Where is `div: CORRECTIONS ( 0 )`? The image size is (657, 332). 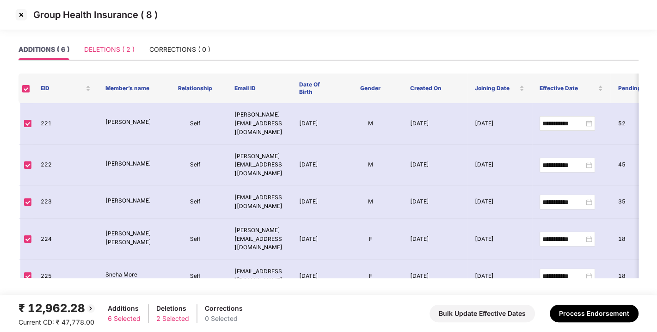
div: CORRECTIONS ( 0 ) is located at coordinates (180, 50).